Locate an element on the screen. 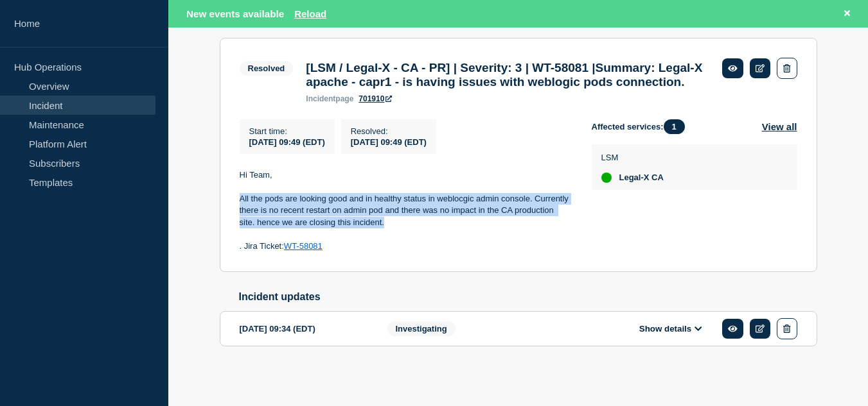  span: 1 is located at coordinates (674, 126).